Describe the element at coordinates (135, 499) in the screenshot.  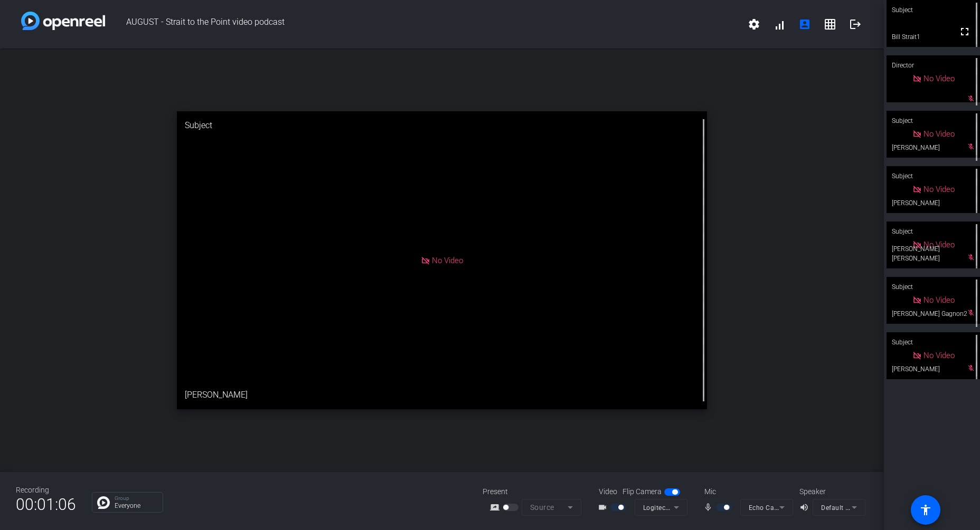
I see `p: Group` at that location.